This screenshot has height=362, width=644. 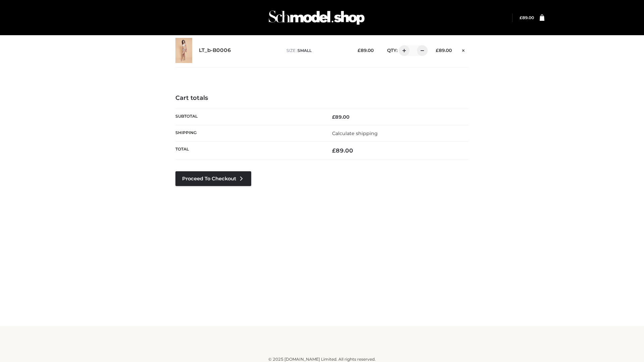 I want to click on a: Schmodel Admin 964, so click(x=317, y=18).